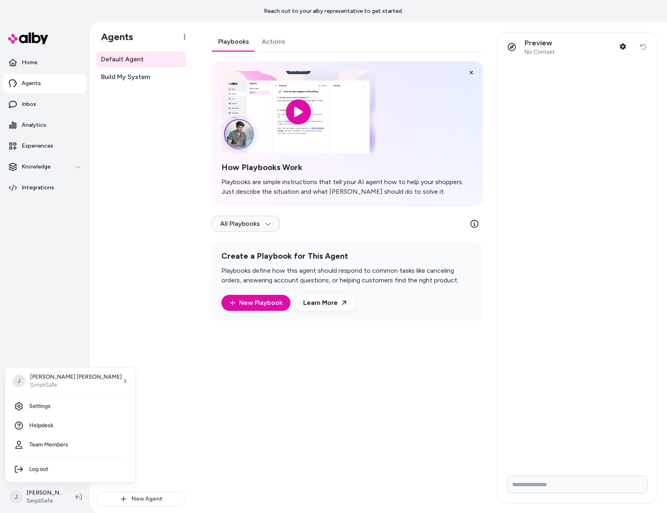  Describe the element at coordinates (70, 445) in the screenshot. I see `a: Team Members` at that location.